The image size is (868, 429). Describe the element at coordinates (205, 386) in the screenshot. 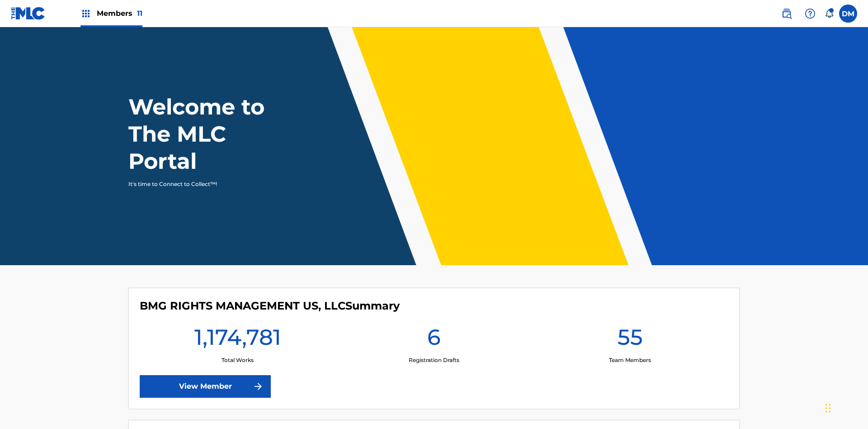

I see `a: View Member` at that location.